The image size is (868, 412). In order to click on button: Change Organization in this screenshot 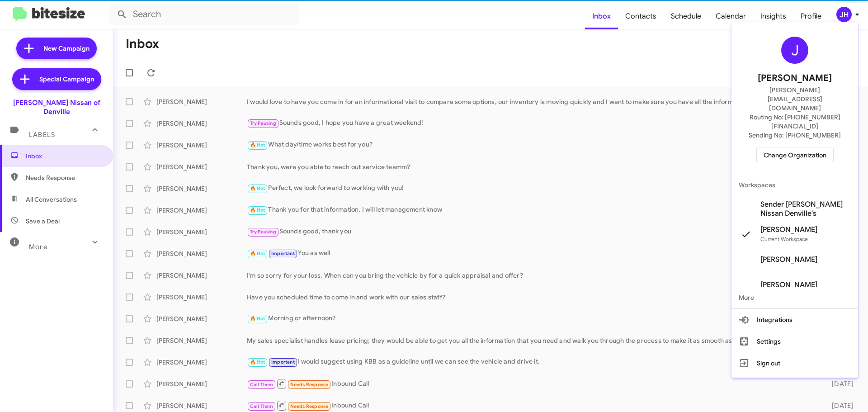, I will do `click(795, 155)`.